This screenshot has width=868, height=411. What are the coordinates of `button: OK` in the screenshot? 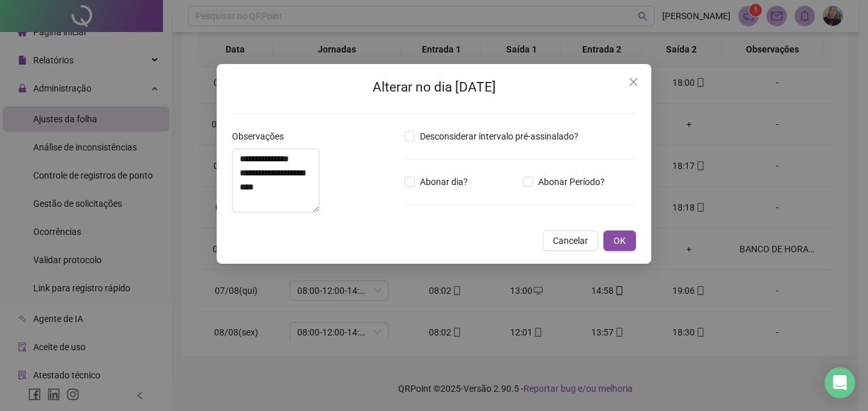 It's located at (620, 240).